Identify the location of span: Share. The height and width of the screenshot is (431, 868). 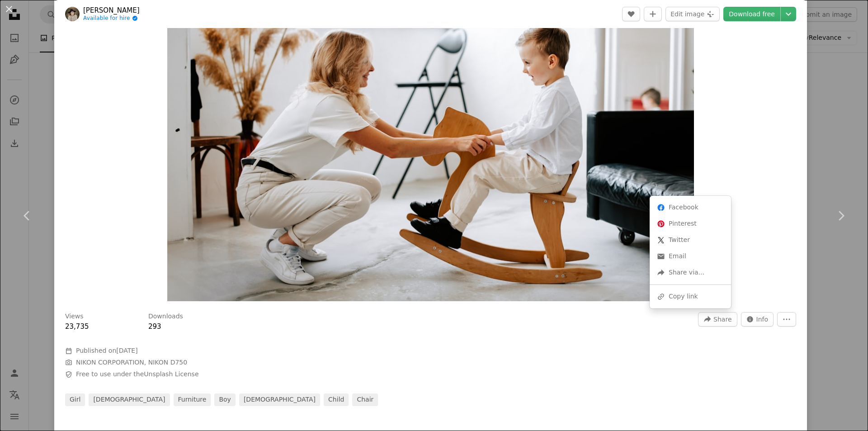
(722, 319).